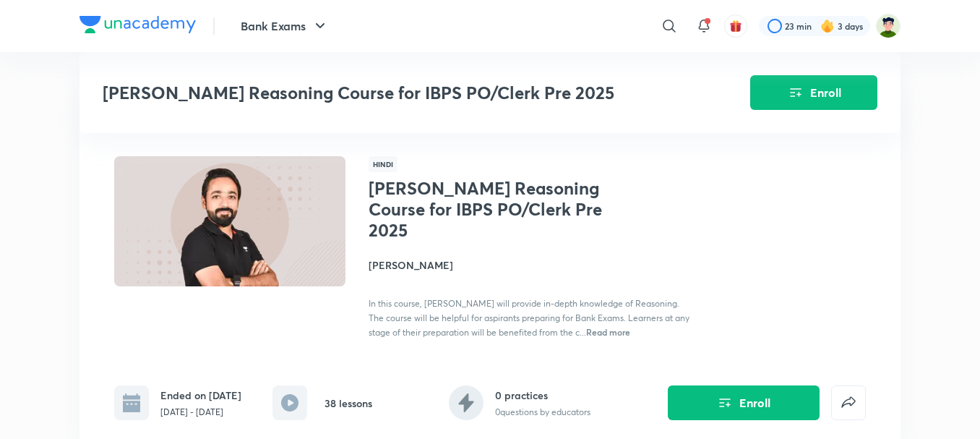 This screenshot has width=980, height=439. What do you see at coordinates (543, 395) in the screenshot?
I see `h6: 0 practices` at bounding box center [543, 395].